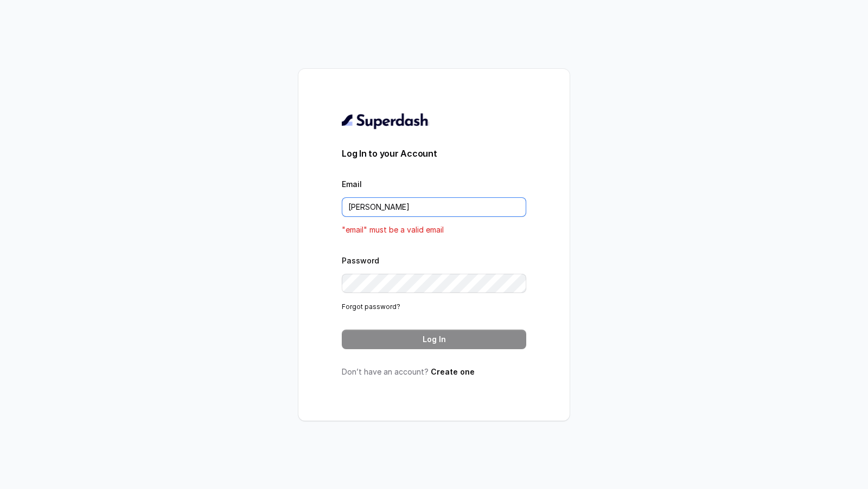 The width and height of the screenshot is (868, 489). Describe the element at coordinates (351, 184) in the screenshot. I see `label: Email` at that location.